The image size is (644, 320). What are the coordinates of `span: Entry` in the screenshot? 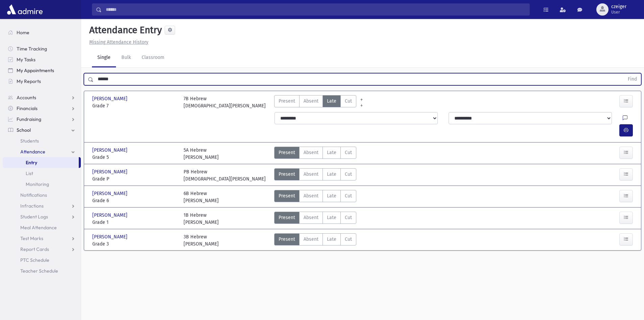 It's located at (31, 162).